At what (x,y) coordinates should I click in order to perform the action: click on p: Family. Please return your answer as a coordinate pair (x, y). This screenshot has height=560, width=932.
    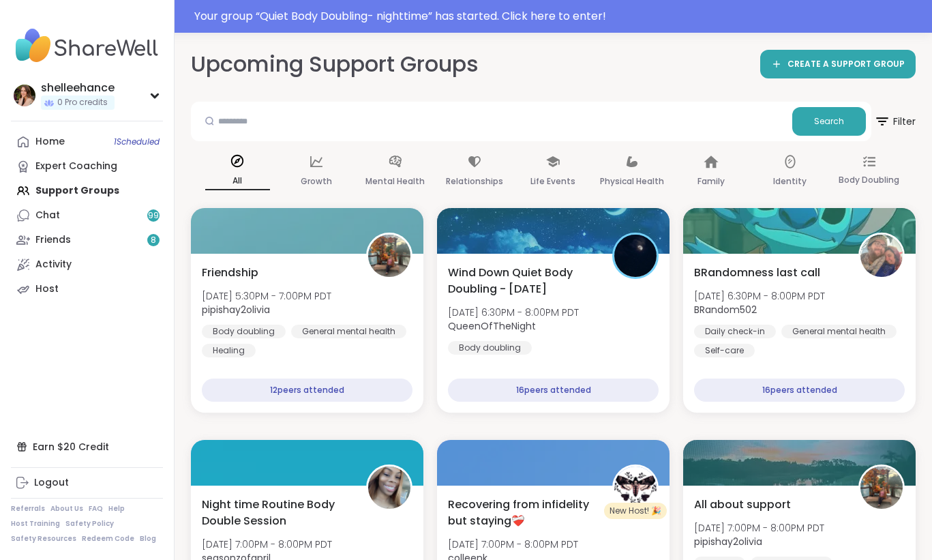
    Looking at the image, I should click on (711, 181).